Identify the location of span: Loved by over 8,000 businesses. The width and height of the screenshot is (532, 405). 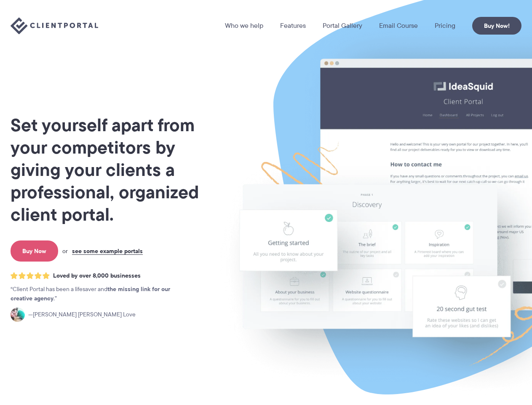
(97, 276).